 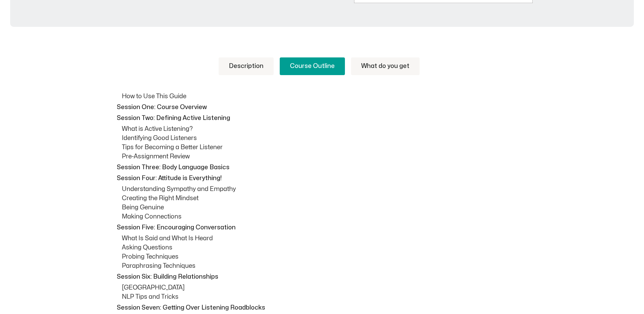 What do you see at coordinates (327, 129) in the screenshot?
I see `p: What is Active Listening?` at bounding box center [327, 129].